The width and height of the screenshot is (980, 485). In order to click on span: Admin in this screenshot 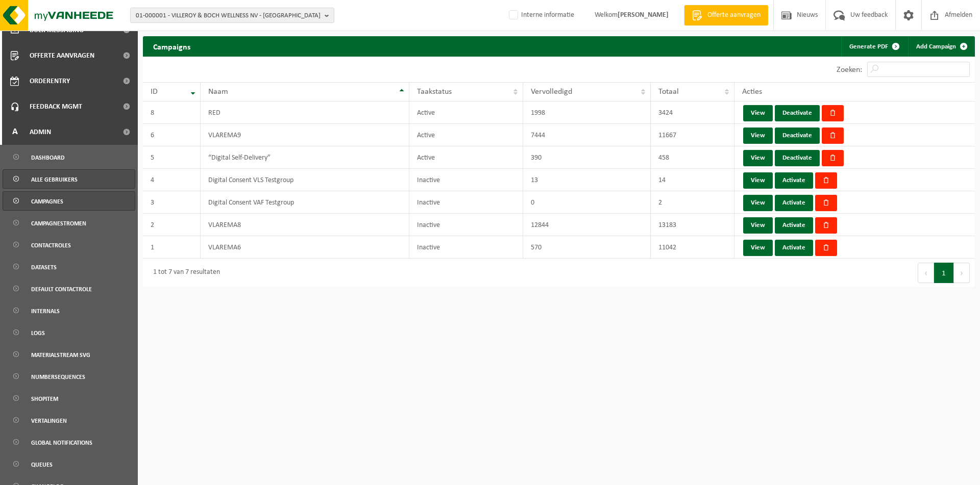, I will do `click(40, 132)`.